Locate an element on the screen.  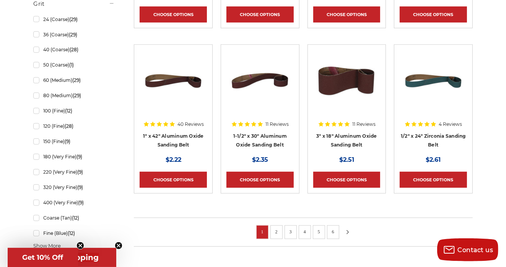
span: $2.35 is located at coordinates (260, 159).